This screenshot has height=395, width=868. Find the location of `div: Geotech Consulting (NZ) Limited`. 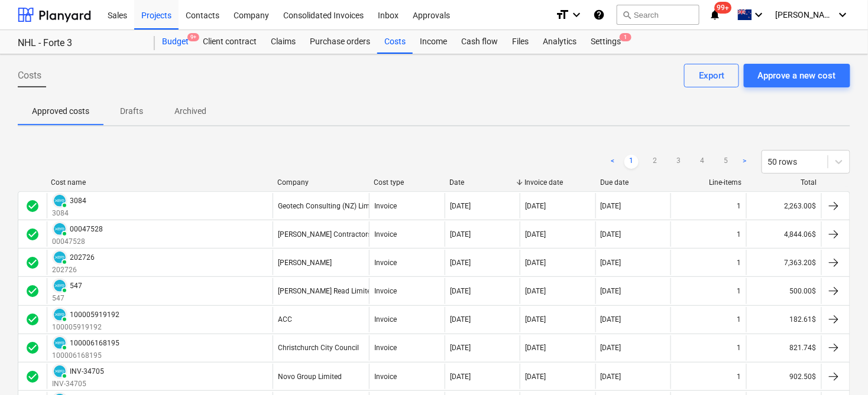

div: Geotech Consulting (NZ) Limited is located at coordinates (330, 206).